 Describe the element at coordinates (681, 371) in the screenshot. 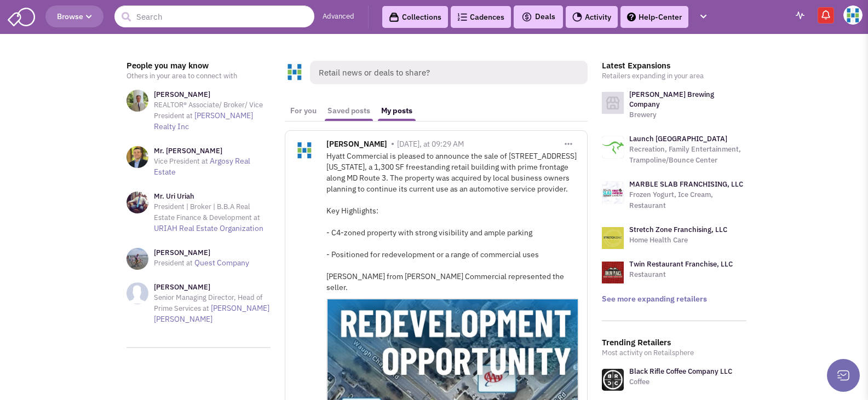

I see `a: Black Rifle Coffee Company LLC` at that location.